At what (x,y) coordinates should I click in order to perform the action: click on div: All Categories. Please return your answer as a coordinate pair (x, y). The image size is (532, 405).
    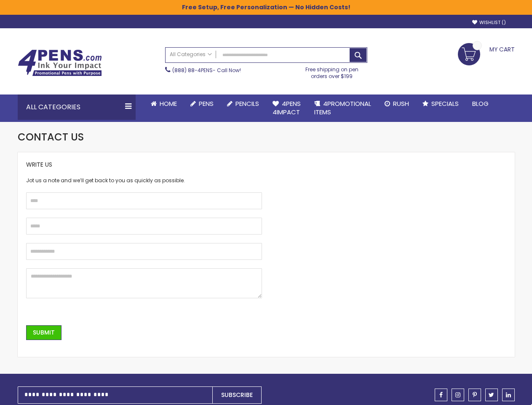
    Looking at the image, I should click on (77, 107).